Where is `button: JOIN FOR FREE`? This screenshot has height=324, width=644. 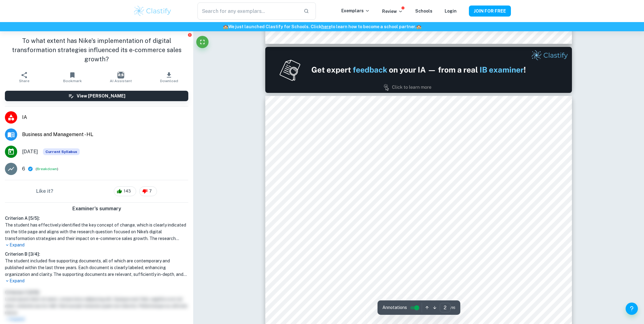 button: JOIN FOR FREE is located at coordinates (490, 11).